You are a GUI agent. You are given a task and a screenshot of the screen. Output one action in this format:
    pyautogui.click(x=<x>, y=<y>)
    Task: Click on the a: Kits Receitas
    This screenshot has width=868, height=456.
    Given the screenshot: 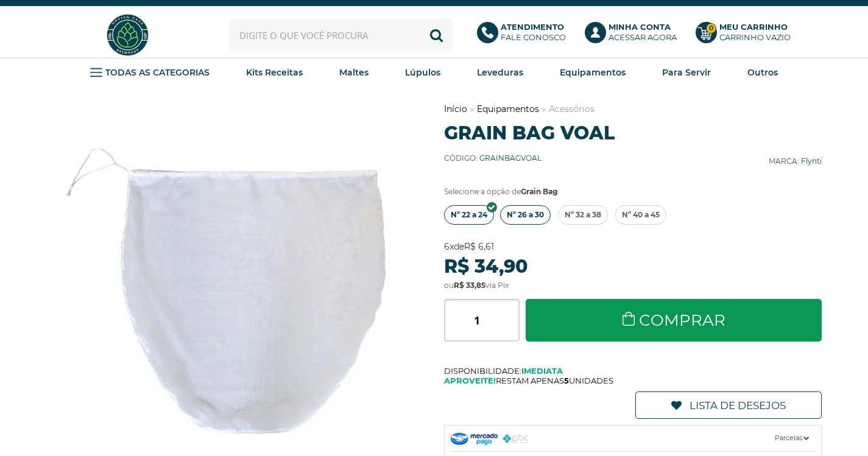 What is the action you would take?
    pyautogui.click(x=274, y=72)
    